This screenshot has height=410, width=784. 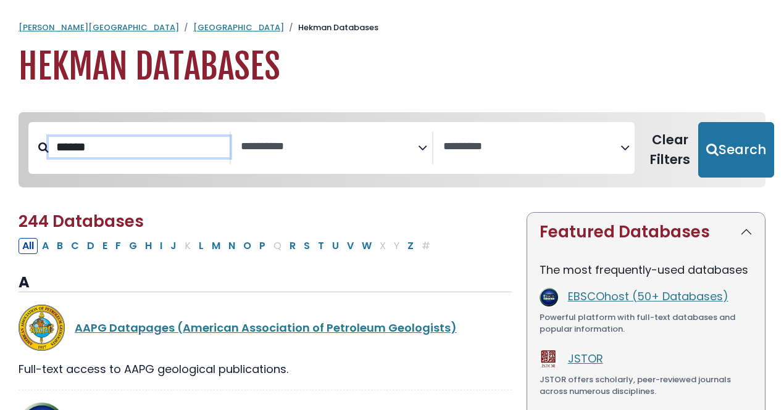 What do you see at coordinates (410, 246) in the screenshot?
I see `button: Filter Results Z` at bounding box center [410, 246].